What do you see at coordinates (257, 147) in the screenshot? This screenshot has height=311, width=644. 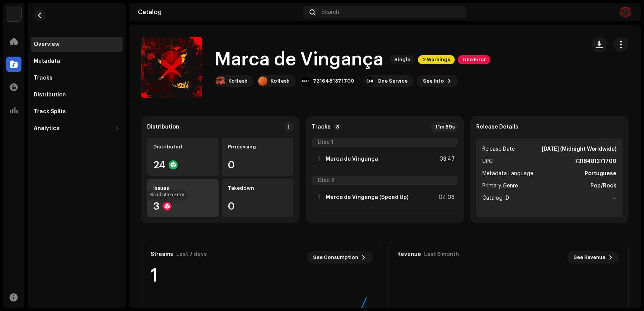 I see `div: Processing` at bounding box center [257, 147].